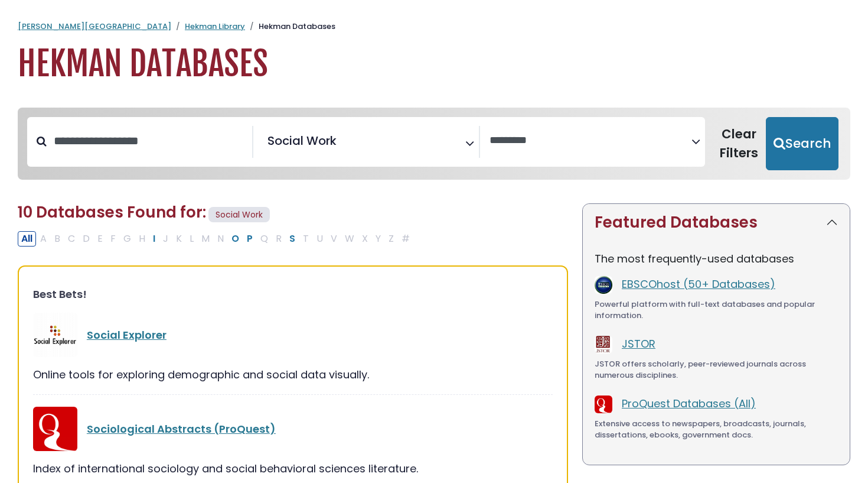 The image size is (868, 483). What do you see at coordinates (112, 212) in the screenshot?
I see `span: 10 Databases Found for:` at bounding box center [112, 212].